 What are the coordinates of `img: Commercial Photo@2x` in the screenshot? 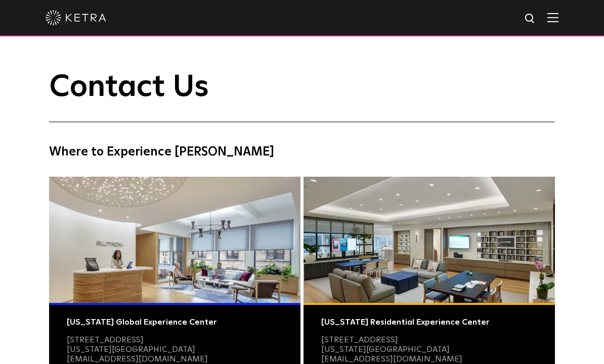 It's located at (175, 240).